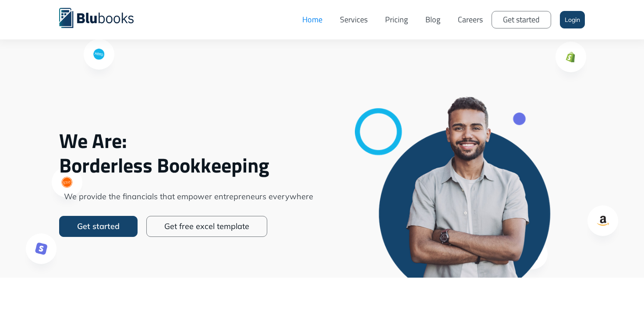 The width and height of the screenshot is (644, 328). Describe the element at coordinates (103, 17) in the screenshot. I see `a: home` at that location.